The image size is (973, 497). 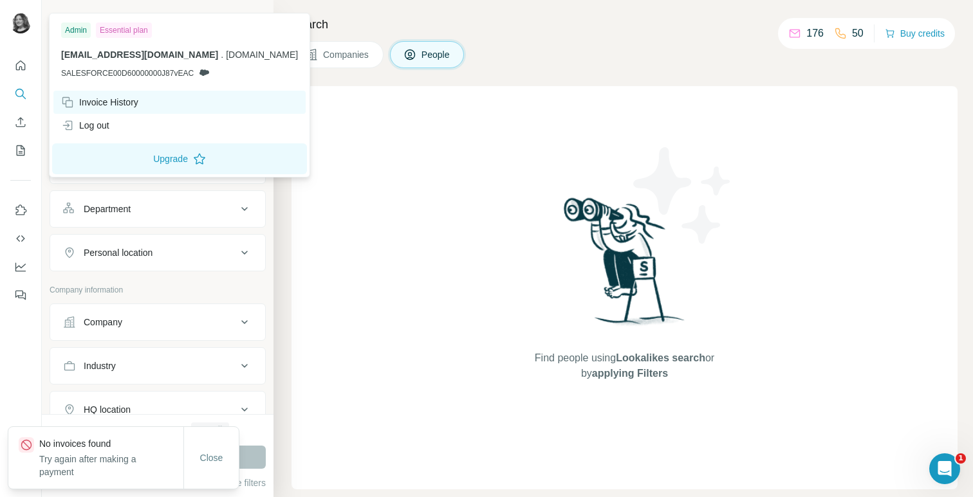 I want to click on span: SALESFORCE00D60000000J87vEAC, so click(x=127, y=73).